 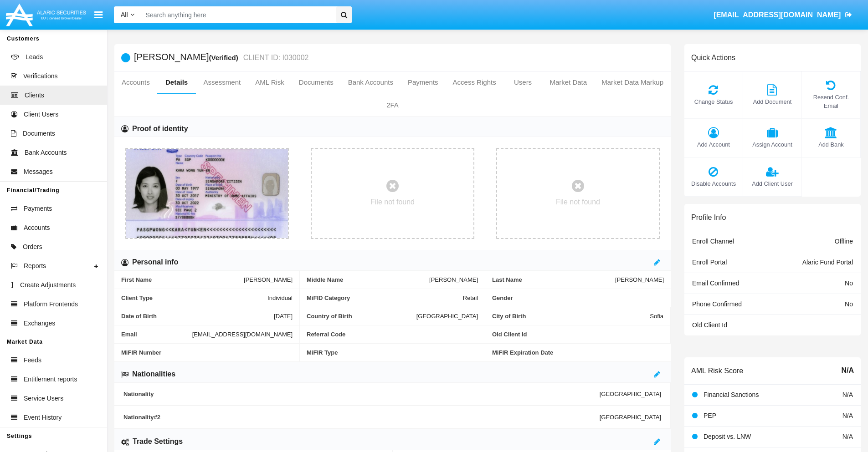 I want to click on span: Leads, so click(x=34, y=57).